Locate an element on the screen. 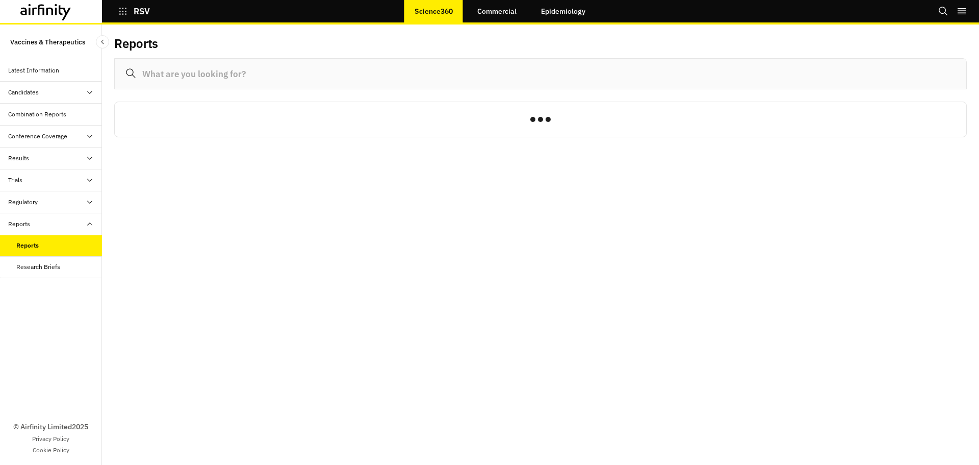 The height and width of the screenshot is (465, 979). div: Trials is located at coordinates (15, 180).